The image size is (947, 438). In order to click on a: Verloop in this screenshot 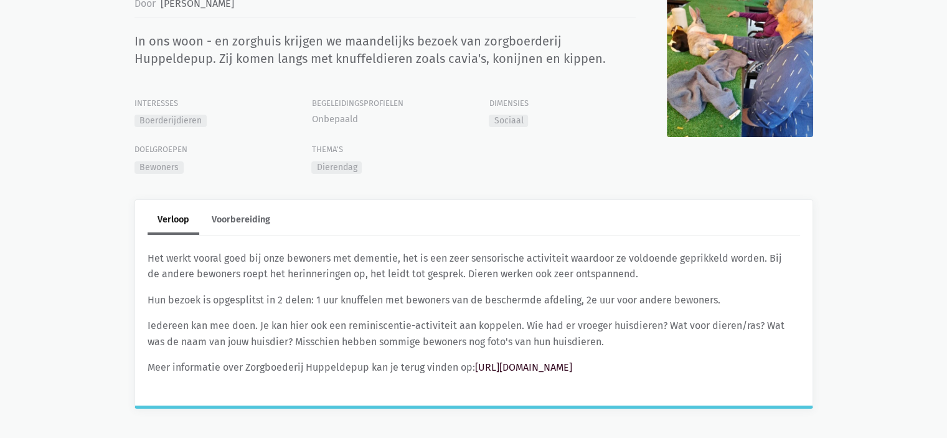, I will do `click(173, 220)`.